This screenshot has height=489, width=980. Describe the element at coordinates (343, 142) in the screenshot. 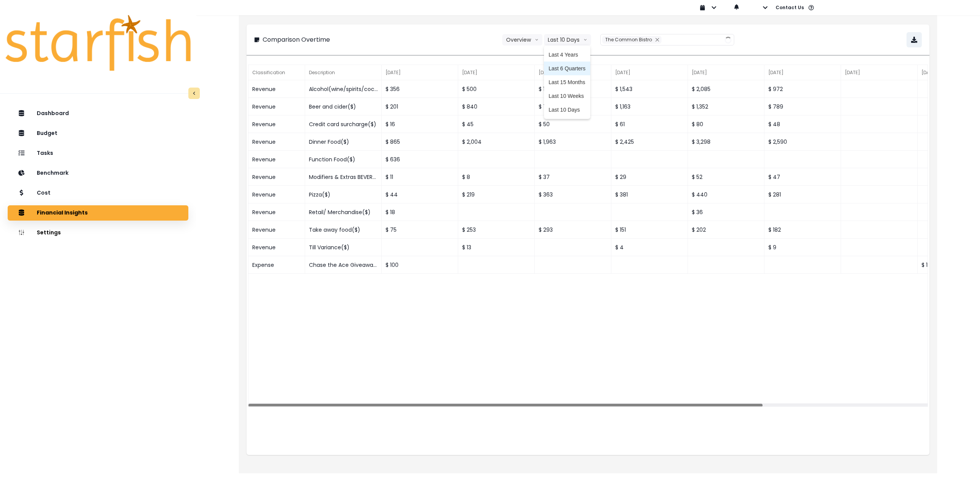

I see `div: Dinner Food($)` at that location.